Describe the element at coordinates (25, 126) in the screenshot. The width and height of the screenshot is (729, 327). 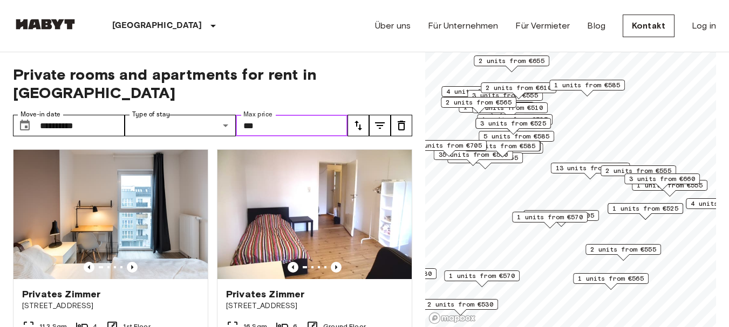
I see `button: Choose date, selected date is 1 Sep 2025` at that location.